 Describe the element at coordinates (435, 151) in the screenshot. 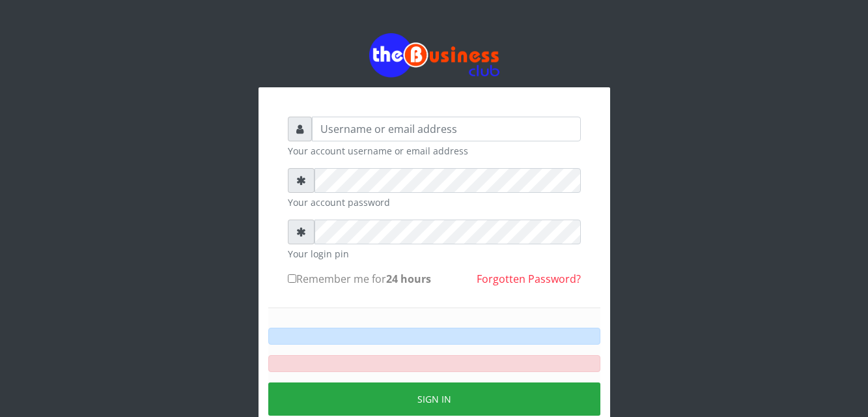

I see `small: Your account username or email address` at that location.